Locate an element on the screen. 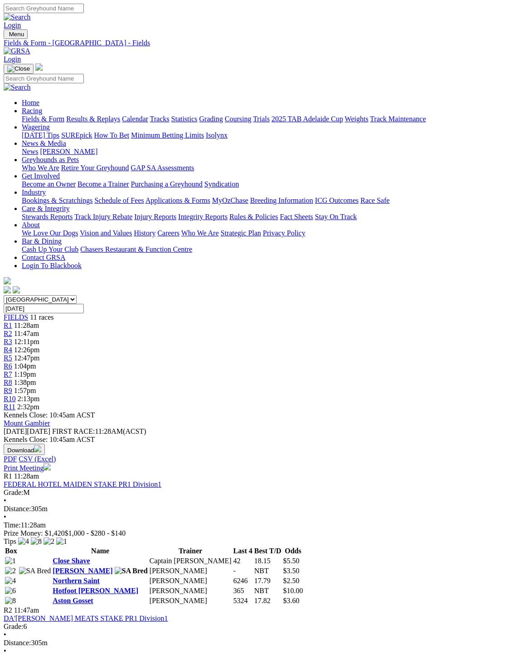 Image resolution: width=517 pixels, height=652 pixels. a: How To Bet is located at coordinates (112, 135).